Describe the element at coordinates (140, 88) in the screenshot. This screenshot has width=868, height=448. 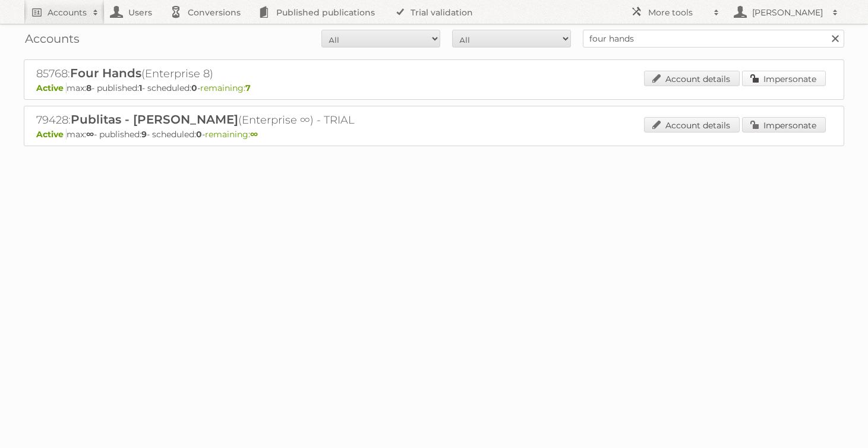
I see `strong: 1` at that location.